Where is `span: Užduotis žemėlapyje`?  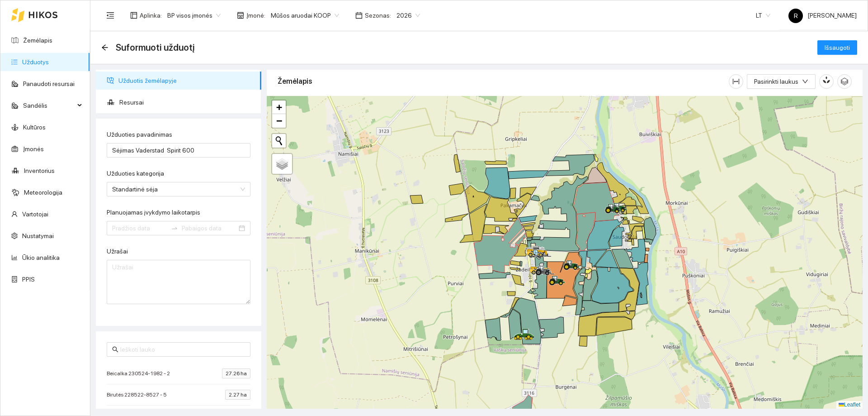 span: Užduotis žemėlapyje is located at coordinates (186, 81).